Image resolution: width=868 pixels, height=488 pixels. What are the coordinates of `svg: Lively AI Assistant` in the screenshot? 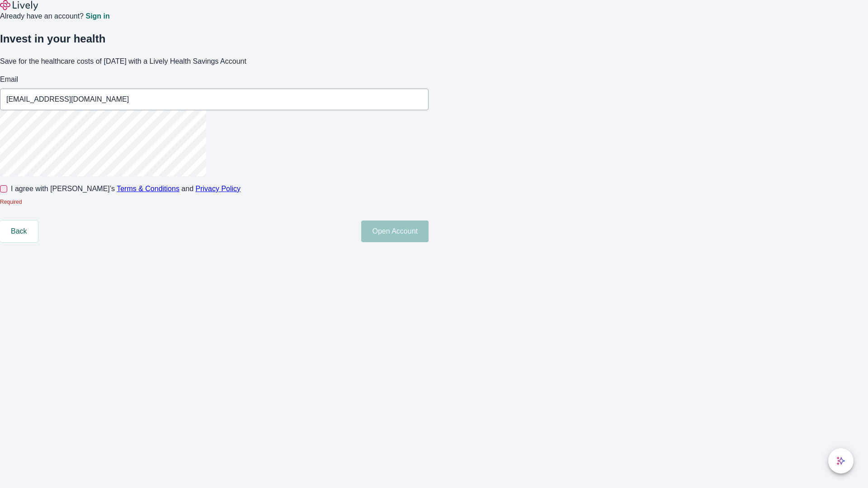 It's located at (841, 461).